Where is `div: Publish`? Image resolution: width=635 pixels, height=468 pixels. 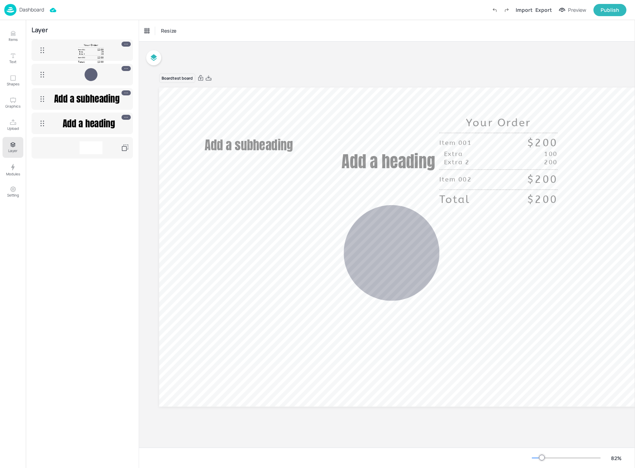 div: Publish is located at coordinates (610, 10).